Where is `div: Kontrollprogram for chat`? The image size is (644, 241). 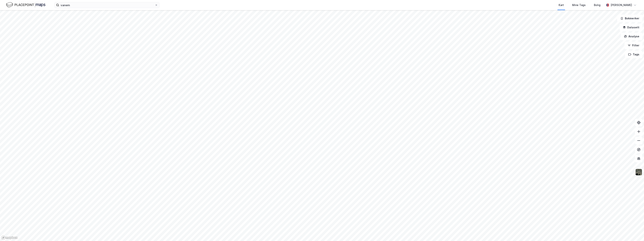 div: Kontrollprogram for chat is located at coordinates (635, 232).